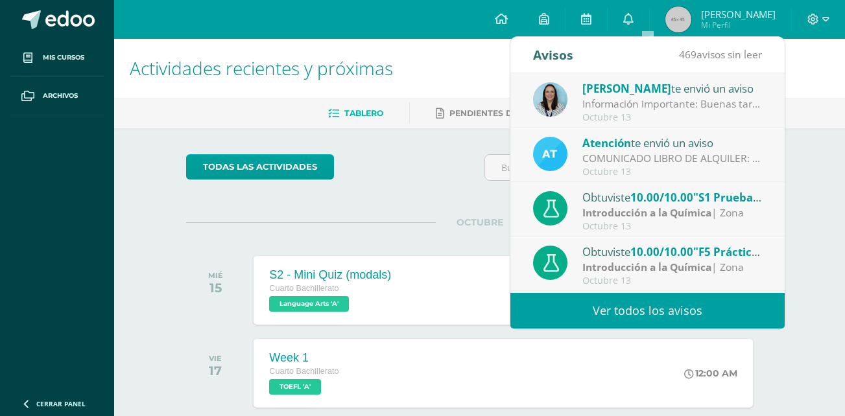 This screenshot has height=416, width=845. I want to click on a: Pendientes de entrega, so click(498, 113).